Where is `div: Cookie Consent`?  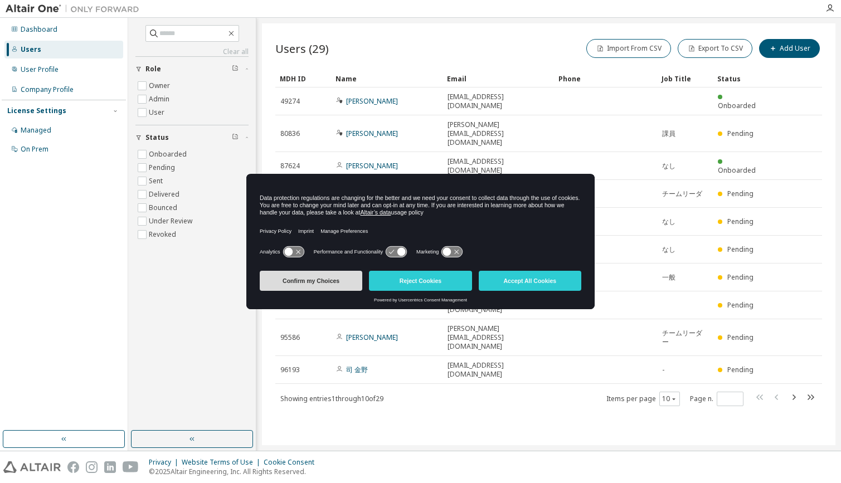
div: Cookie Consent is located at coordinates (292, 463).